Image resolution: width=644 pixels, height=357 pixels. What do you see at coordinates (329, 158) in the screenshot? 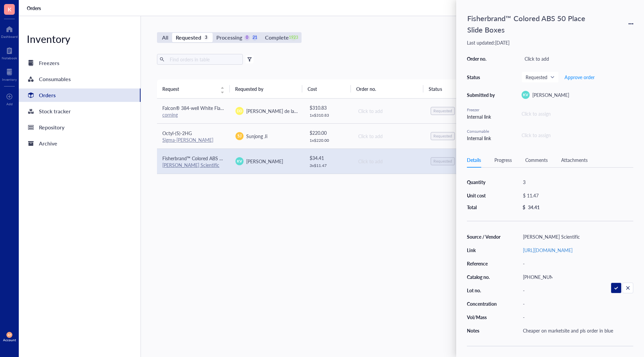
I see `div: $ 34.41` at bounding box center [329, 158].